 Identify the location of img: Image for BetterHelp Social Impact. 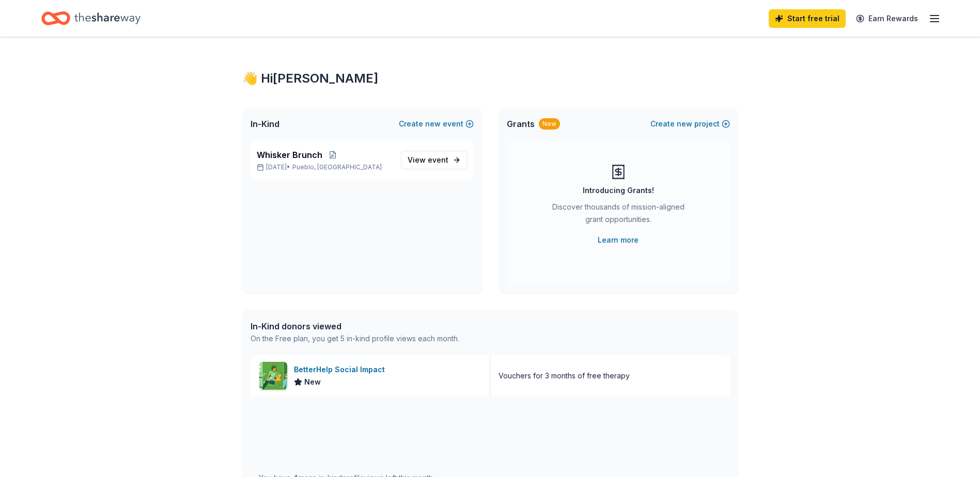
(273, 376).